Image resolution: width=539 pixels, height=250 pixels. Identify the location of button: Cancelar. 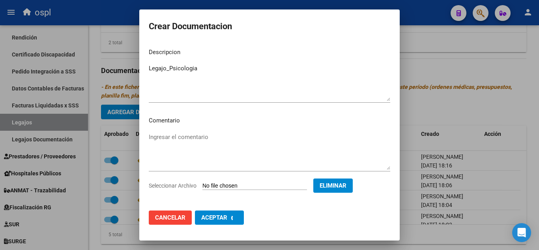
(170, 217).